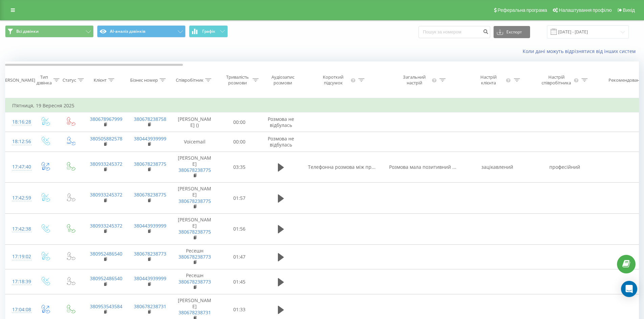  Describe the element at coordinates (556, 80) in the screenshot. I see `div: Настрій співробітника` at that location.